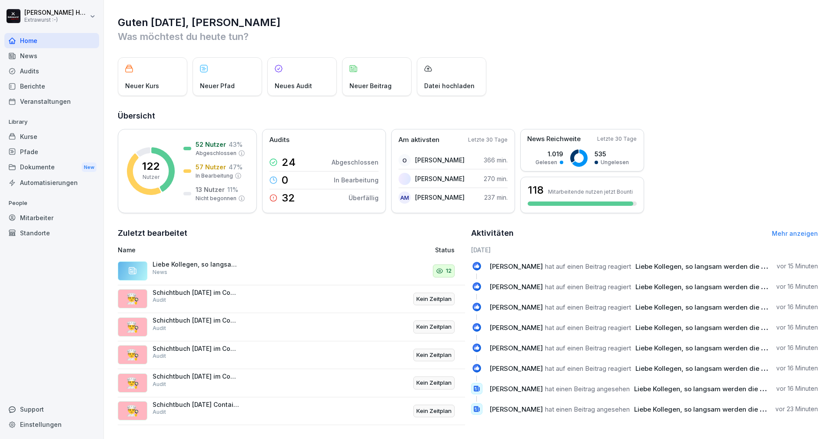 The height and width of the screenshot is (439, 831). What do you see at coordinates (160, 273) in the screenshot?
I see `p: News` at bounding box center [160, 273].